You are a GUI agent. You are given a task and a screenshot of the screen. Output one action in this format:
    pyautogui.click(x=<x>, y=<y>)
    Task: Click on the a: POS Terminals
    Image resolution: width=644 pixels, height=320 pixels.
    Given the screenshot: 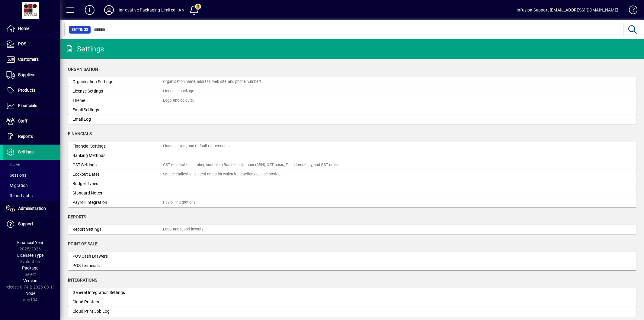 What is the action you would take?
    pyautogui.click(x=352, y=265)
    